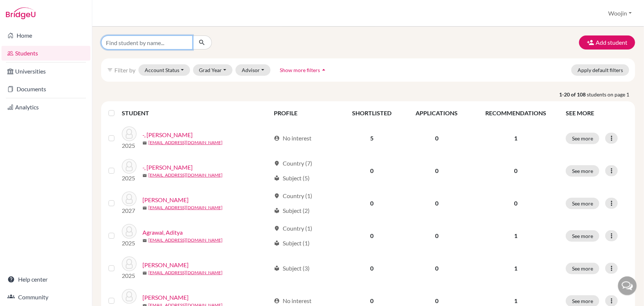  What do you see at coordinates (46, 35) in the screenshot?
I see `a: Home` at bounding box center [46, 35].